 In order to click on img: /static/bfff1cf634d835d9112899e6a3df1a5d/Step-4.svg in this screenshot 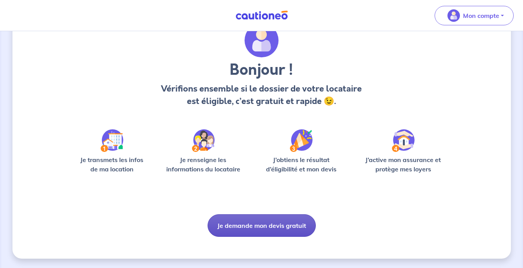, I will do `click(403, 141)`.